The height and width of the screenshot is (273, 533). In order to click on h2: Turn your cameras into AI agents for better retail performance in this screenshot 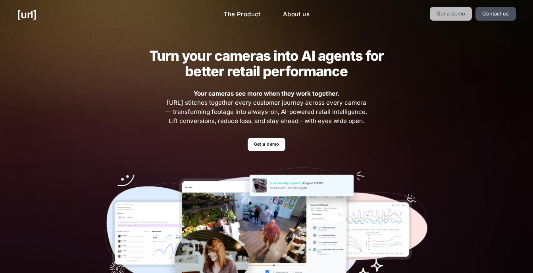, I will do `click(266, 64)`.